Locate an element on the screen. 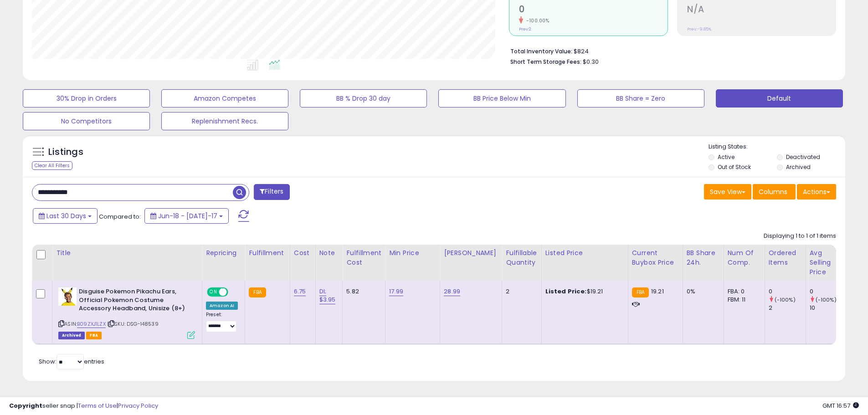  div: Current Buybox Price is located at coordinates (655, 258).